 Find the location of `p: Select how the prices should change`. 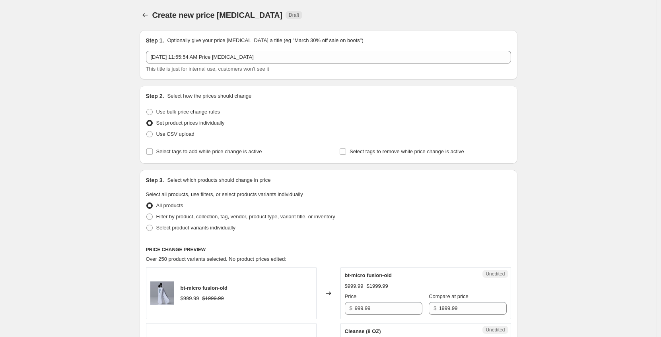

p: Select how the prices should change is located at coordinates (209, 96).